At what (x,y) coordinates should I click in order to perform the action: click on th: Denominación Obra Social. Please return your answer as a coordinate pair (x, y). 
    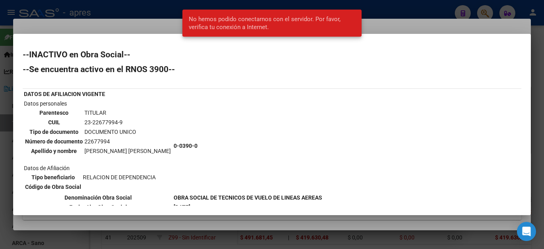
    Looking at the image, I should click on (98, 198).